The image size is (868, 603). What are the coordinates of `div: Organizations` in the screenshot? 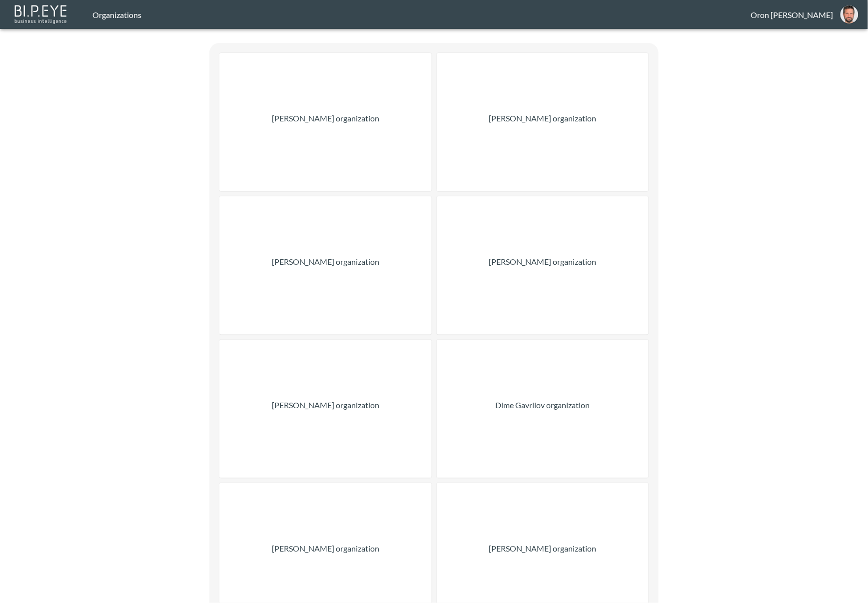 It's located at (422, 15).